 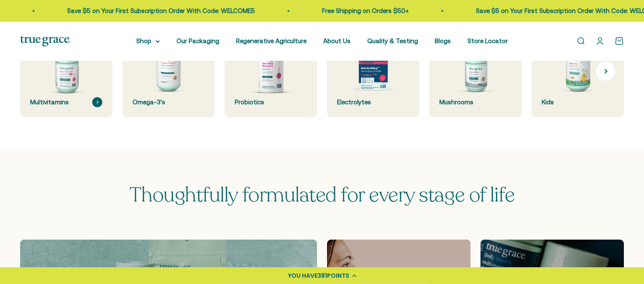 What do you see at coordinates (169, 102) in the screenshot?
I see `div: Omega-3's` at bounding box center [169, 102].